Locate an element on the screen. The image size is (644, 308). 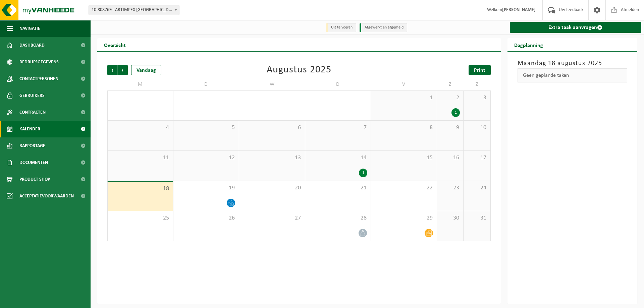
span: 20 is located at coordinates (272, 188).